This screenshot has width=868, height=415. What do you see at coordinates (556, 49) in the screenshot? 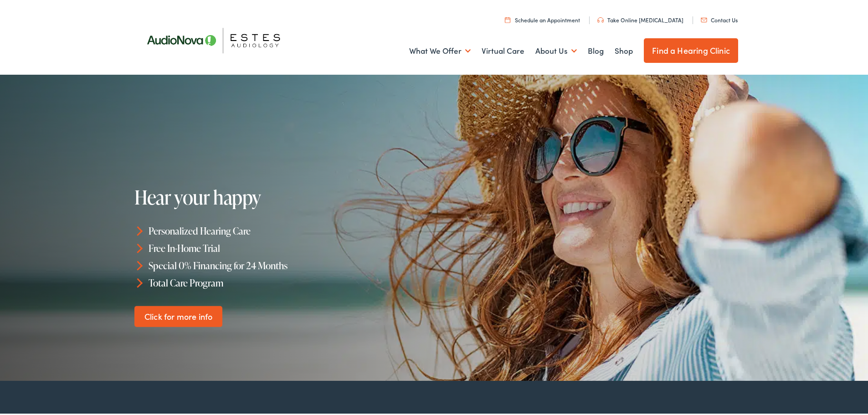
I see `a: About Us` at bounding box center [556, 49].